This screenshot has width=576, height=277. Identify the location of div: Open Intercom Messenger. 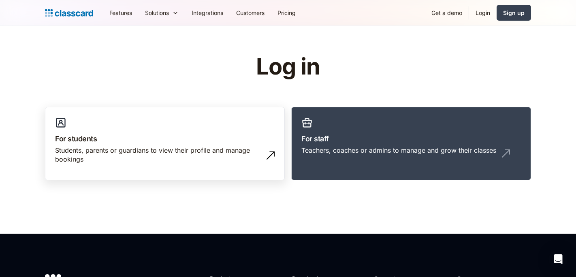
(558, 259).